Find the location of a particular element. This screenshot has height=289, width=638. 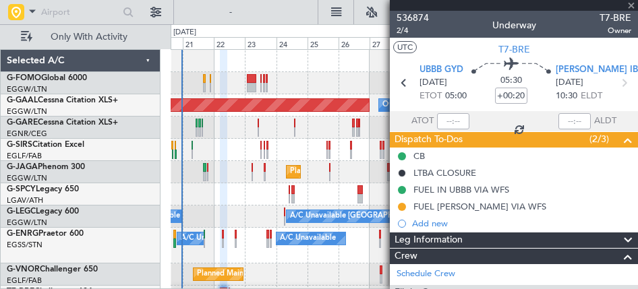

a: G-VNORChallenger 650 is located at coordinates (52, 270).